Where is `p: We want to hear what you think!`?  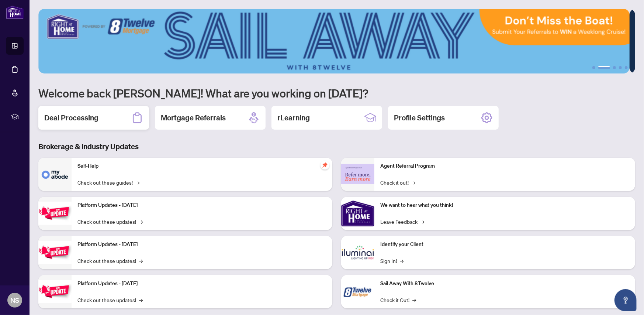 p: We want to hear what you think! is located at coordinates (505, 205).